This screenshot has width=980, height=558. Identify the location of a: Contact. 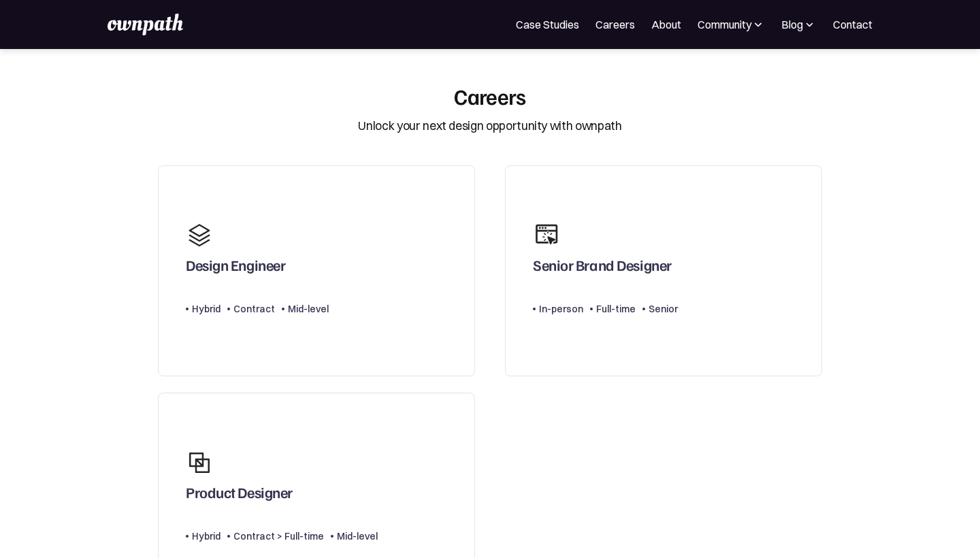
(853, 24).